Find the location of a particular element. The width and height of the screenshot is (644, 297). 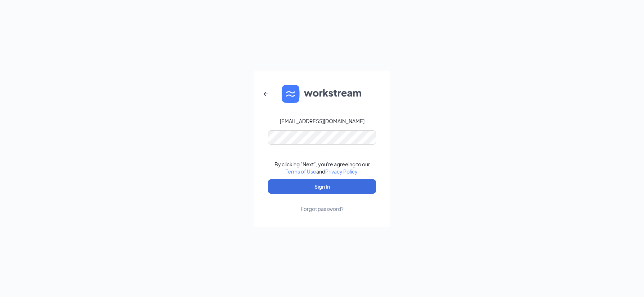

svg: ArrowLeftNew is located at coordinates (266, 94).